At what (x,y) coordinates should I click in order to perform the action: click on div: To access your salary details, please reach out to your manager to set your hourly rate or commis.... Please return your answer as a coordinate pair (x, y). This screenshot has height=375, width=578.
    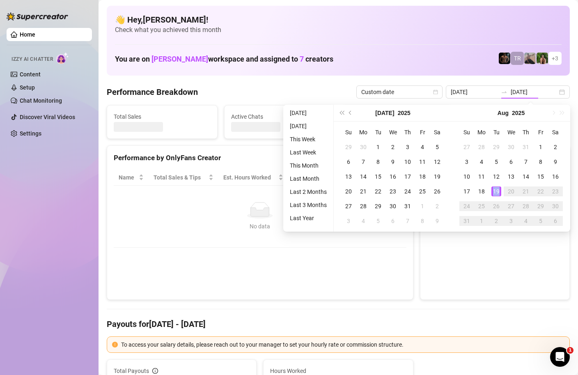
    Looking at the image, I should click on (343, 344).